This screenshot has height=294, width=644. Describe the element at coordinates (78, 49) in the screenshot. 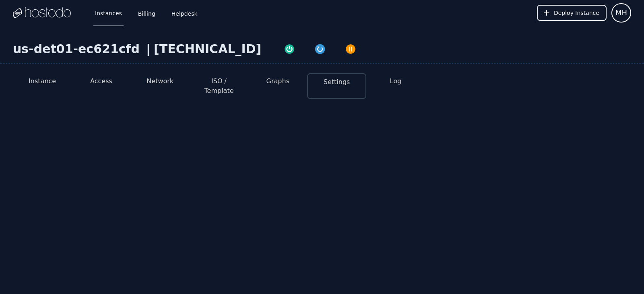

I see `div: us-det01-ec621cfd` at that location.